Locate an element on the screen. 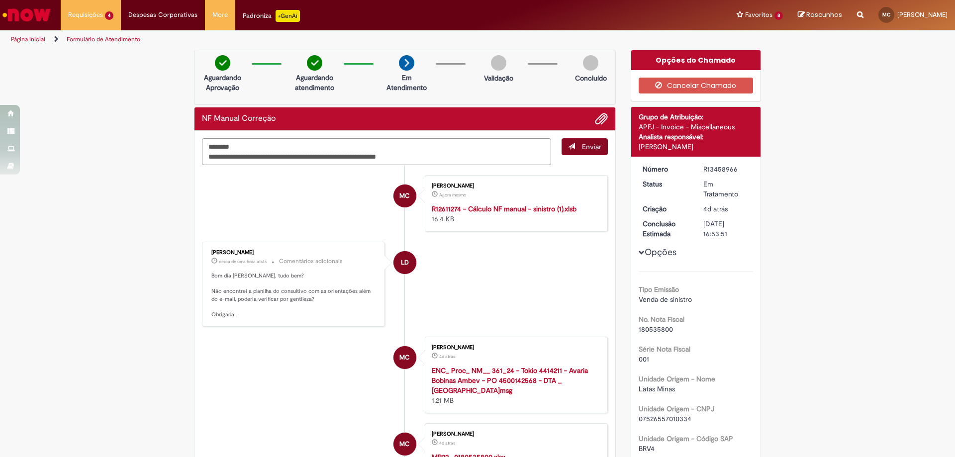  div: 16.4 KB is located at coordinates (514, 214).